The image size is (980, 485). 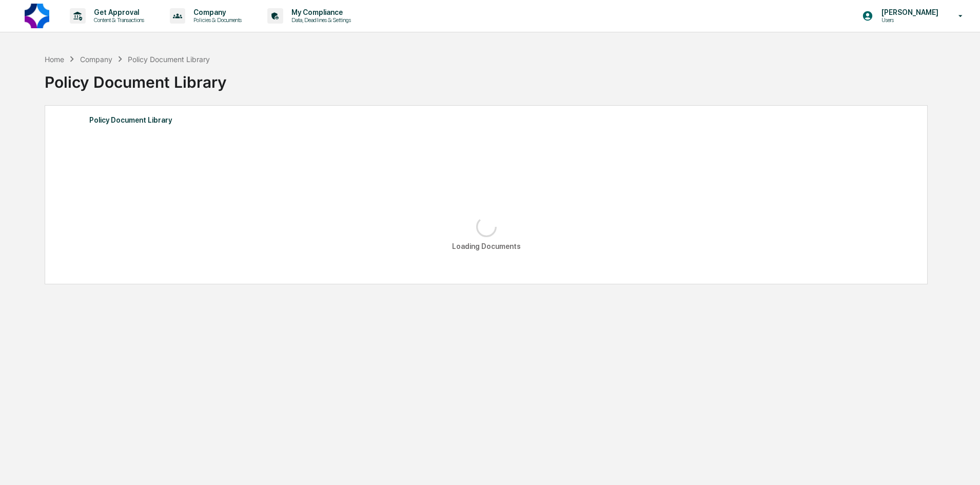 I want to click on p: Policies & Documents, so click(x=216, y=20).